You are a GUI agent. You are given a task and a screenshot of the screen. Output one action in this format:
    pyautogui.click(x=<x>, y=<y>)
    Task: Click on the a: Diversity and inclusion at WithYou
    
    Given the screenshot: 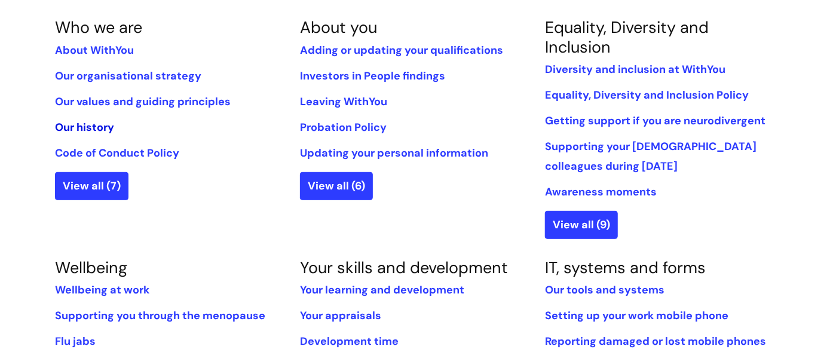 What is the action you would take?
    pyautogui.click(x=635, y=69)
    